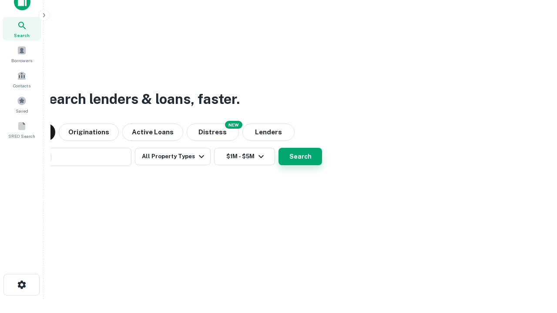 The image size is (557, 313). I want to click on a: Contacts, so click(22, 79).